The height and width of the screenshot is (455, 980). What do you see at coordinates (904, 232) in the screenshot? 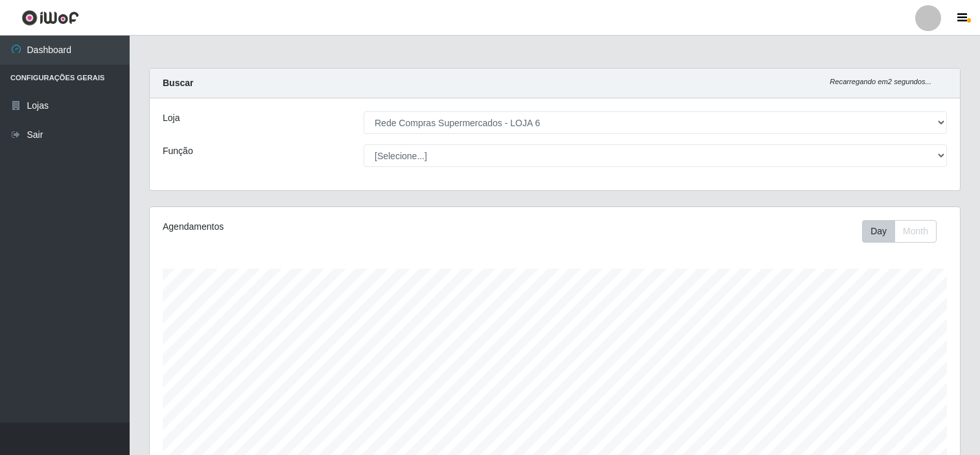
I see `div: Toolbar with button groups` at bounding box center [904, 232].